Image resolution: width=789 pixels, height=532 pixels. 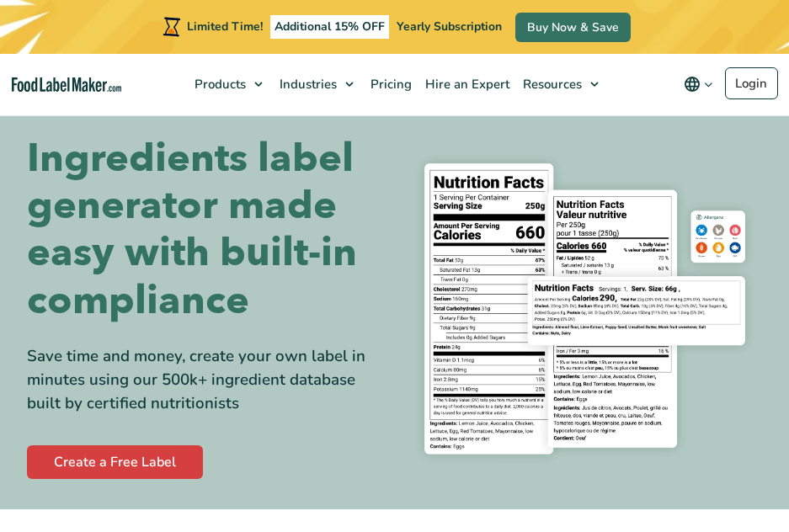 What do you see at coordinates (561, 84) in the screenshot?
I see `a: Resources` at bounding box center [561, 84].